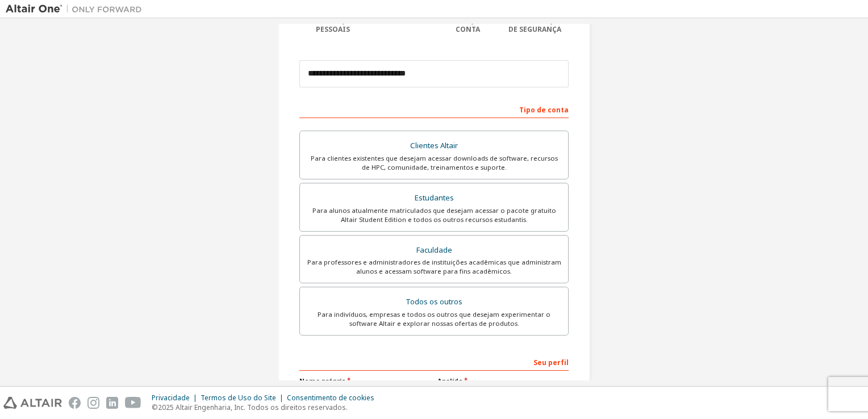 This screenshot has height=419, width=868. Describe the element at coordinates (253, 407) in the screenshot. I see `font: 2025 Altair Engenharia, Inc. Todos os direitos reservados.` at that location.